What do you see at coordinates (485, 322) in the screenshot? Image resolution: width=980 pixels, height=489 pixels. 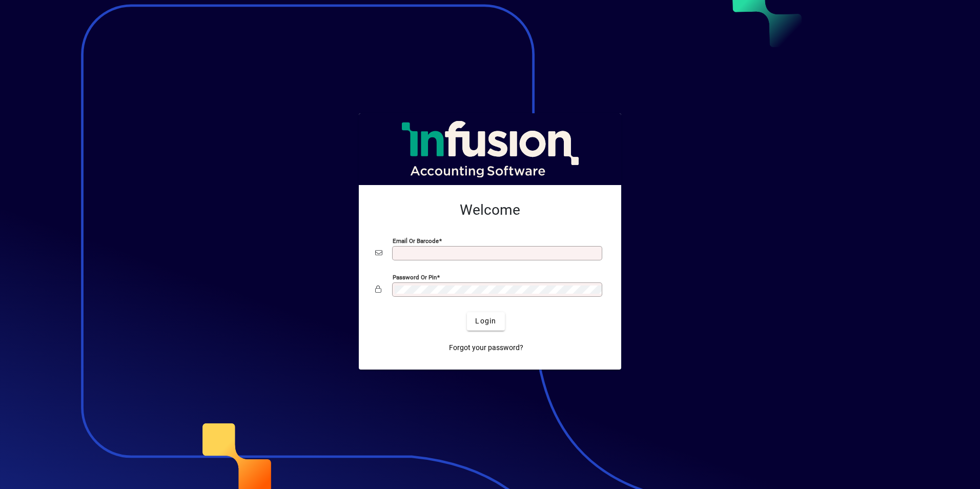 I see `button: Login` at bounding box center [485, 322].